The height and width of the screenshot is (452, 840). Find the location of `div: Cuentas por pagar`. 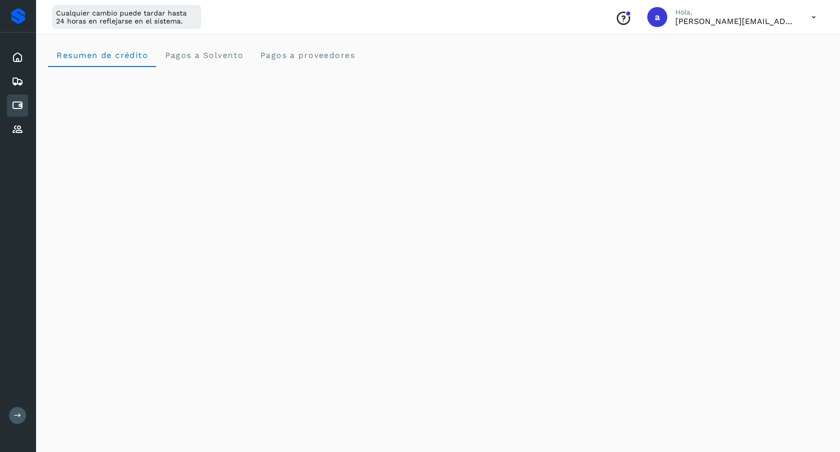

div: Cuentas por pagar is located at coordinates (18, 106).